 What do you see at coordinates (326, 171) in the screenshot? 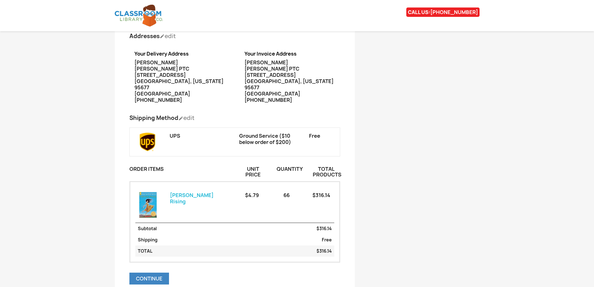
I see `h3: Total products` at bounding box center [326, 171].